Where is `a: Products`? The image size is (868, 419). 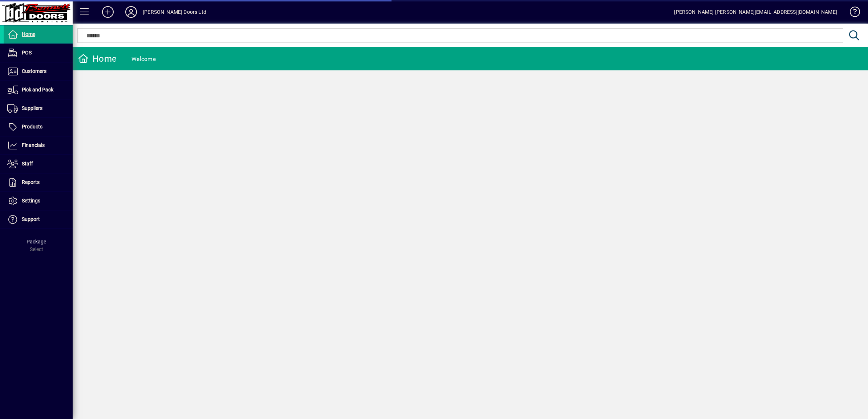 a: Products is located at coordinates (38, 127).